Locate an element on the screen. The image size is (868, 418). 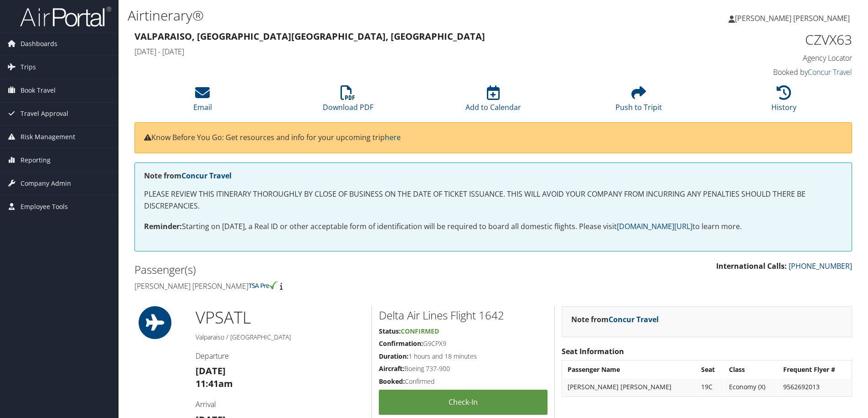
h4: Arrival is located at coordinates (280, 404).